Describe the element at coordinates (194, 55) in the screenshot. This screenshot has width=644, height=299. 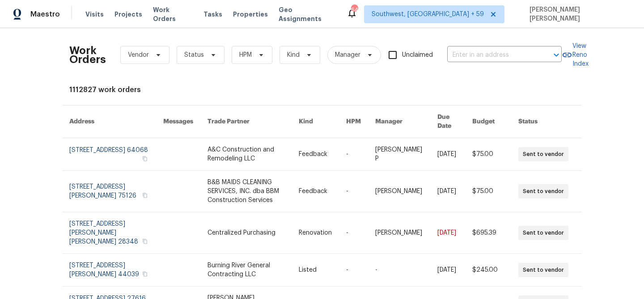
I see `span: Status` at that location.